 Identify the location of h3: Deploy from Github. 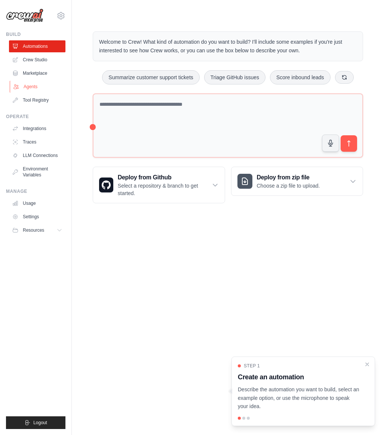
(164, 178).